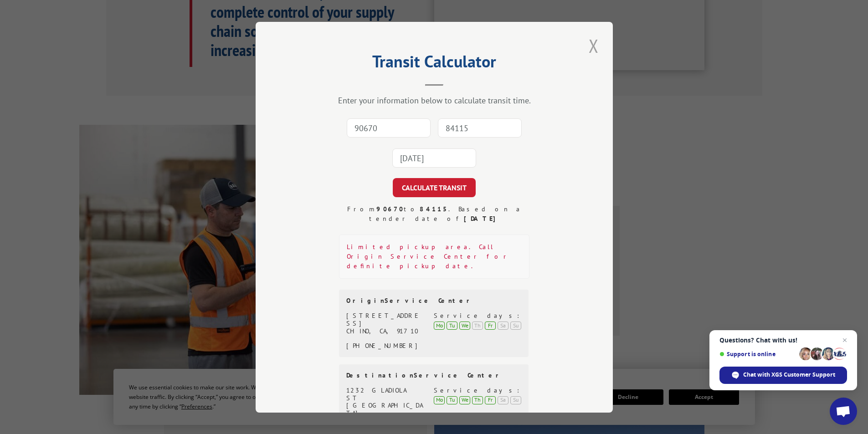 This screenshot has height=434, width=868. What do you see at coordinates (757, 354) in the screenshot?
I see `span: Support is online` at bounding box center [757, 354].